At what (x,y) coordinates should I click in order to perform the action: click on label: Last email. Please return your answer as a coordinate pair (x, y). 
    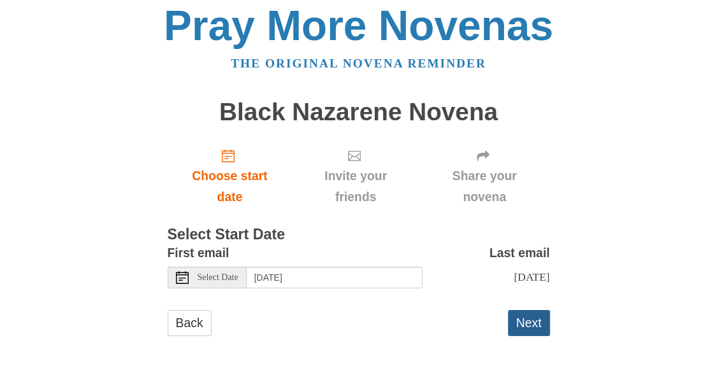
    Looking at the image, I should click on (519, 253).